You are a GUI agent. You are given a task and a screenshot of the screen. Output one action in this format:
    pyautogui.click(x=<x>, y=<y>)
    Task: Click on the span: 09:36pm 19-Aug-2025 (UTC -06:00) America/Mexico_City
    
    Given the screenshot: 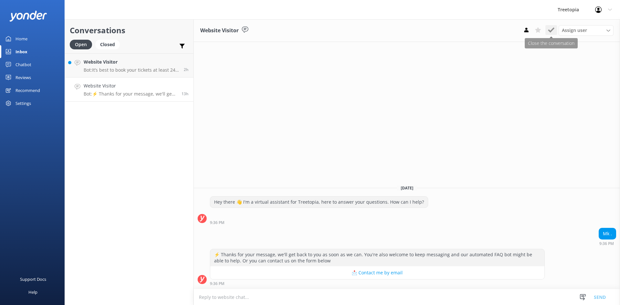 What is the action you would take?
    pyautogui.click(x=185, y=94)
    